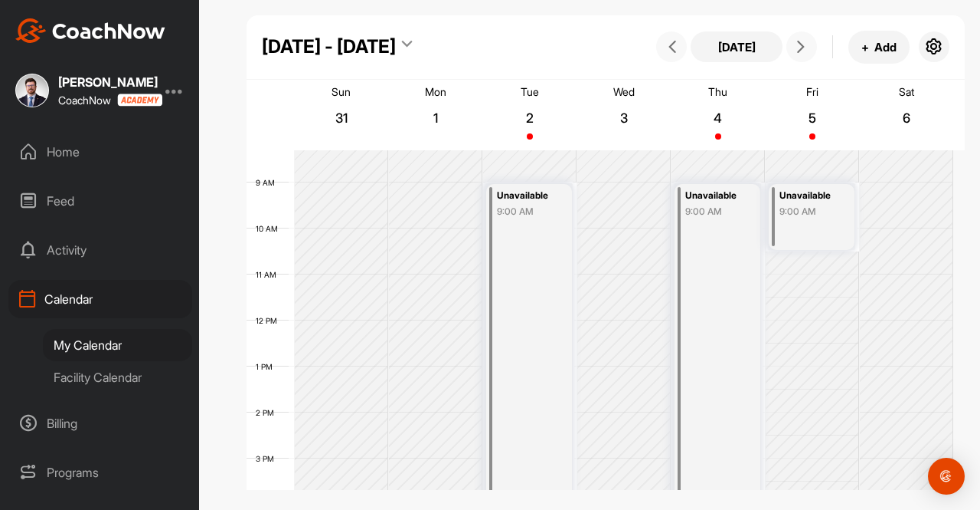 This screenshot has height=510, width=980. Describe the element at coordinates (624, 118) in the screenshot. I see `p: 3` at that location.